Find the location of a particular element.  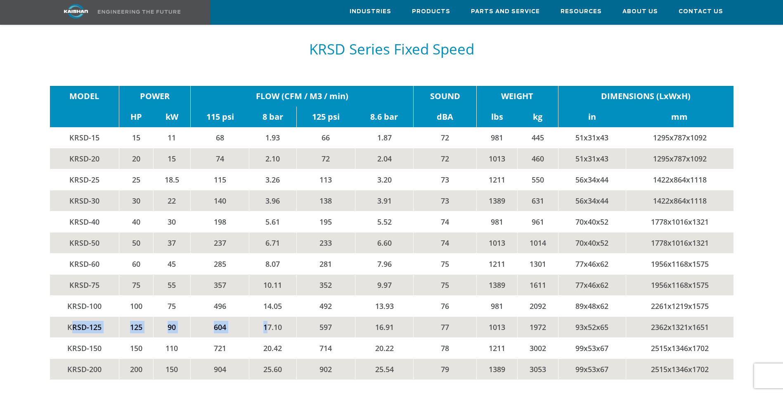

td: 902 is located at coordinates (326, 369).